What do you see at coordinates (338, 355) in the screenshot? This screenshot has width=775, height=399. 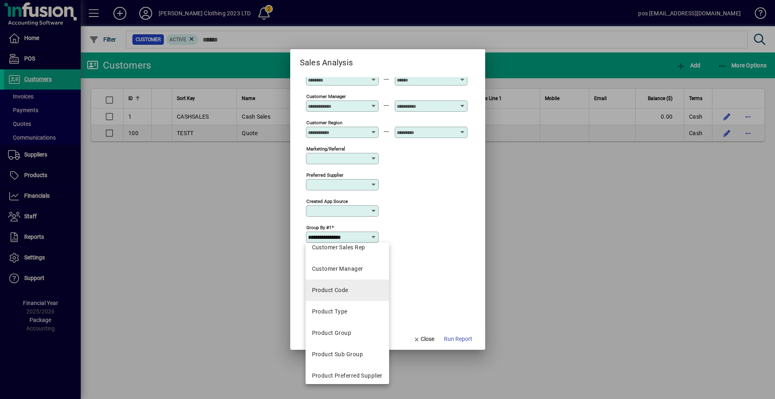 I see `div: Product Sub Group` at bounding box center [338, 355].